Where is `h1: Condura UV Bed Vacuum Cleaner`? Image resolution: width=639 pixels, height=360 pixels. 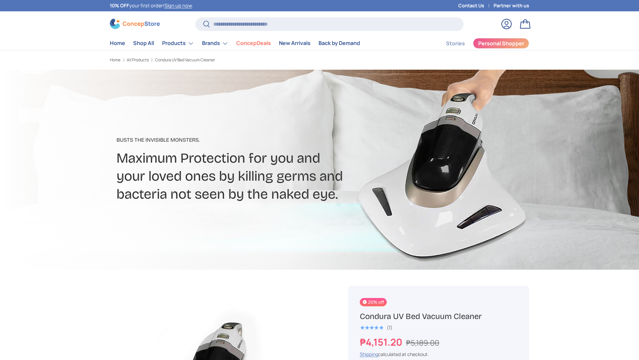 h1: Condura UV Bed Vacuum Cleaner is located at coordinates (439, 316).